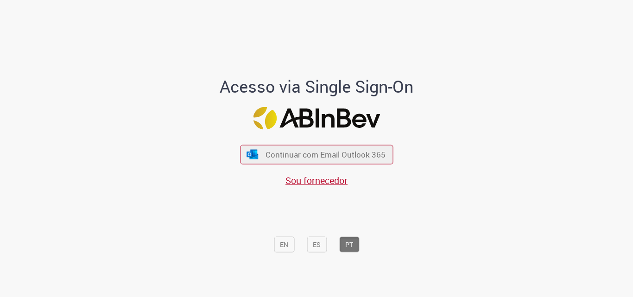  Describe the element at coordinates (284, 244) in the screenshot. I see `button: EN` at that location.